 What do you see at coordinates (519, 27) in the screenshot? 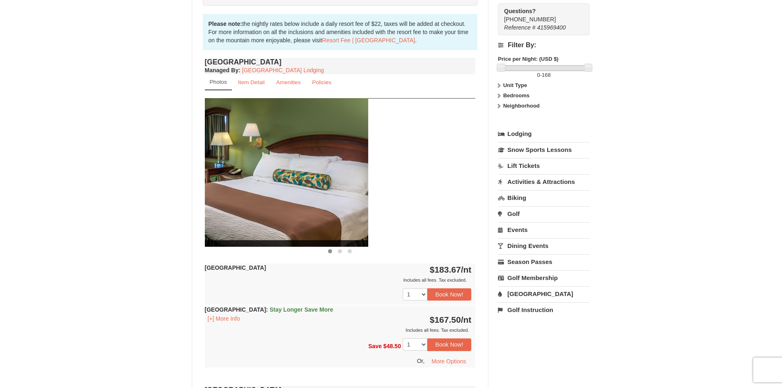
I see `span: Reference #` at bounding box center [519, 27].